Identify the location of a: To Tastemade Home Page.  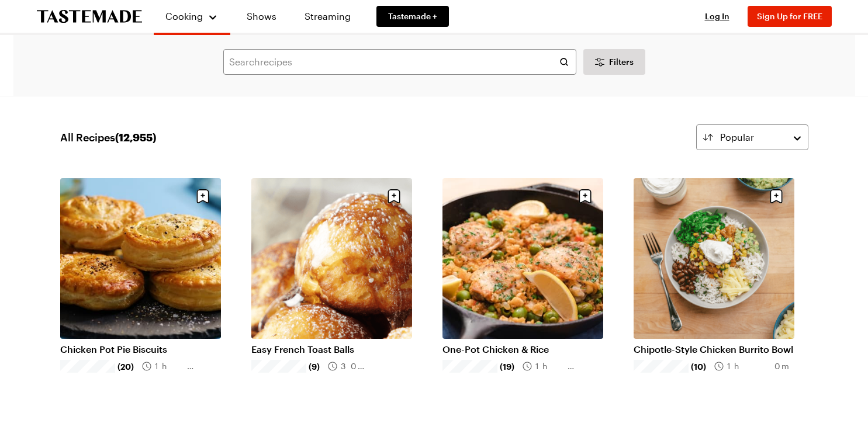
(89, 17).